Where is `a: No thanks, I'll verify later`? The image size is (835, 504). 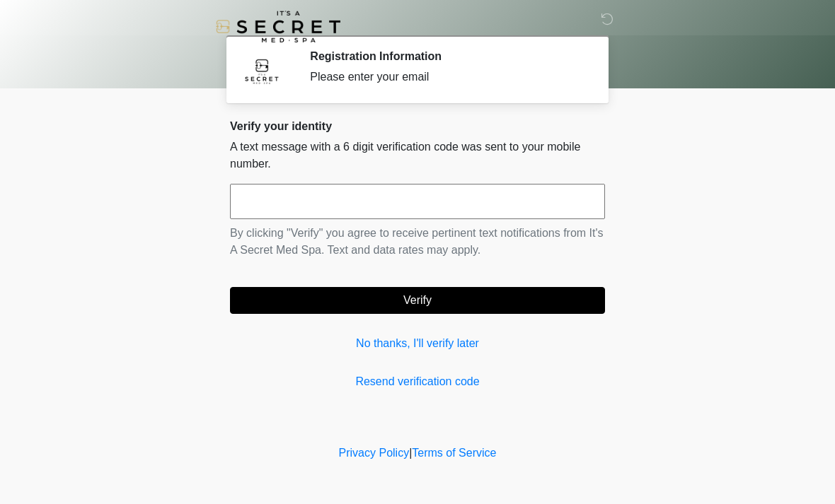 a: No thanks, I'll verify later is located at coordinates (417, 344).